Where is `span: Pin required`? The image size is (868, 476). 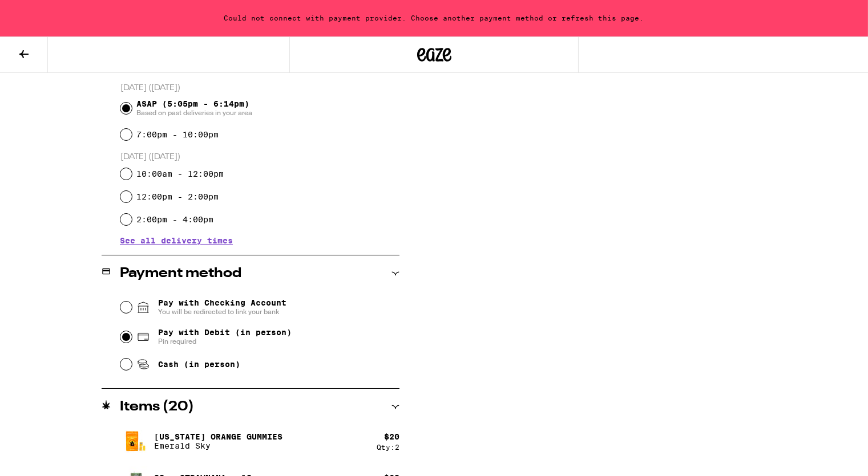 span: Pin required is located at coordinates (225, 342).